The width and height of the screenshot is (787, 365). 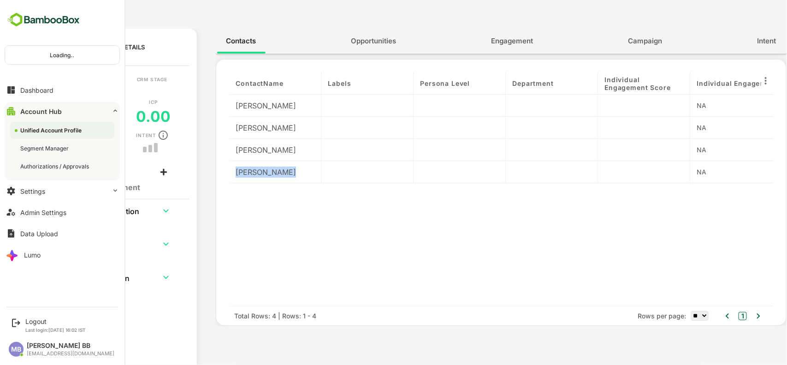 I want to click on h1: No Comment, so click(x=84, y=187).